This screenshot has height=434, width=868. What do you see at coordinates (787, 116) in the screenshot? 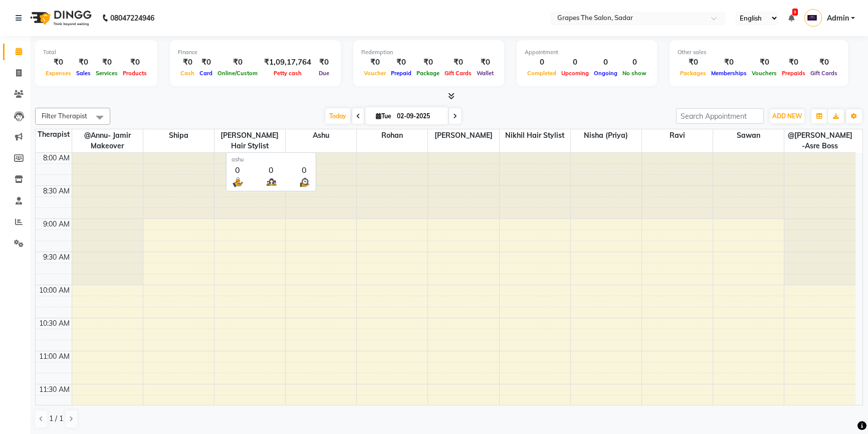
I see `button: ADD NEW` at bounding box center [787, 116].